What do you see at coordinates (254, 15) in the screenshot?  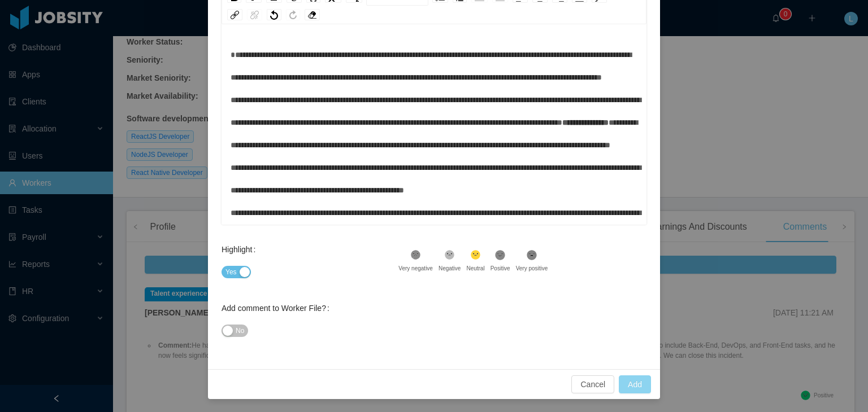 I see `div: Unlink` at bounding box center [254, 15].